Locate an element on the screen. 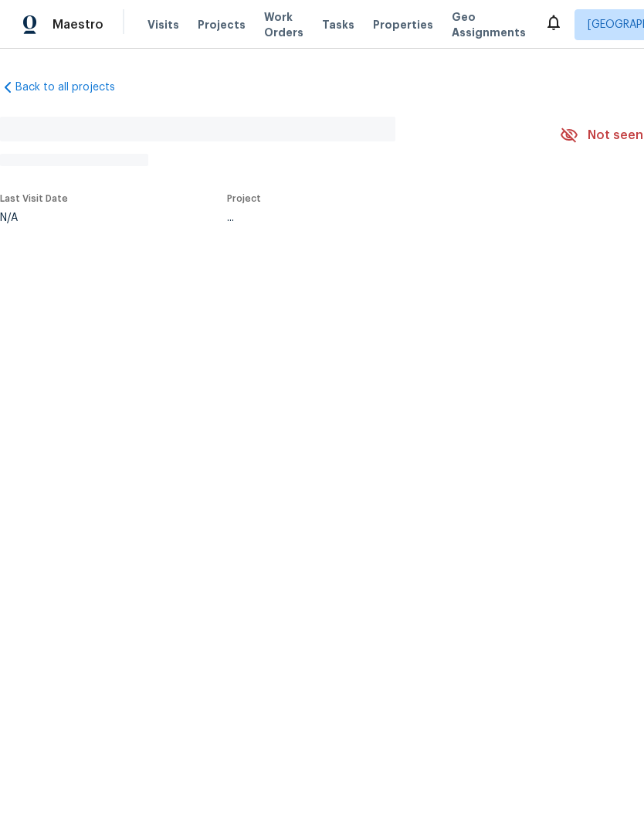 This screenshot has height=840, width=644. span: Tasks is located at coordinates (338, 25).